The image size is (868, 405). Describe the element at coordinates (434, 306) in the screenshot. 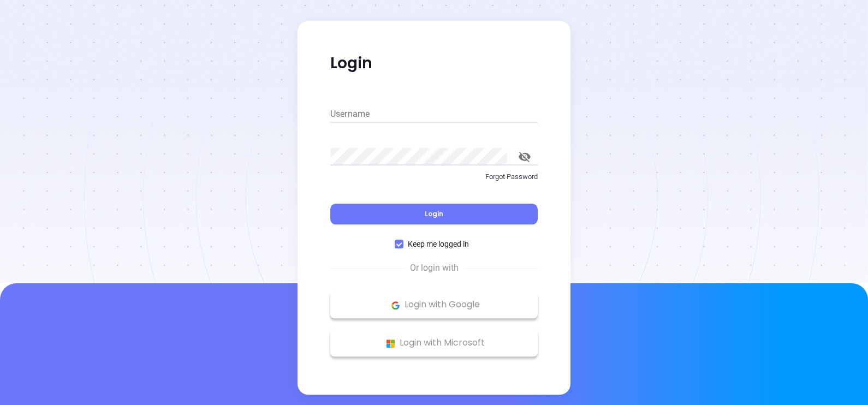

I see `button: Google Logo Login with Google` at that location.